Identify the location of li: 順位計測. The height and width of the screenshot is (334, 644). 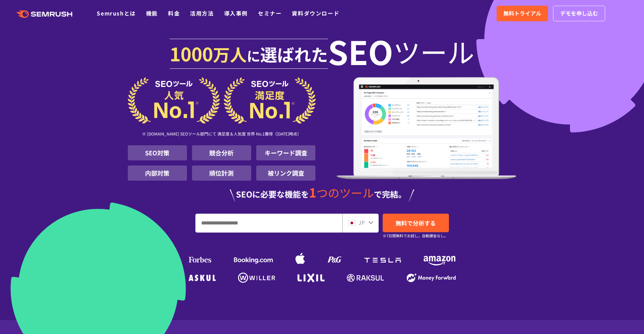
(221, 173).